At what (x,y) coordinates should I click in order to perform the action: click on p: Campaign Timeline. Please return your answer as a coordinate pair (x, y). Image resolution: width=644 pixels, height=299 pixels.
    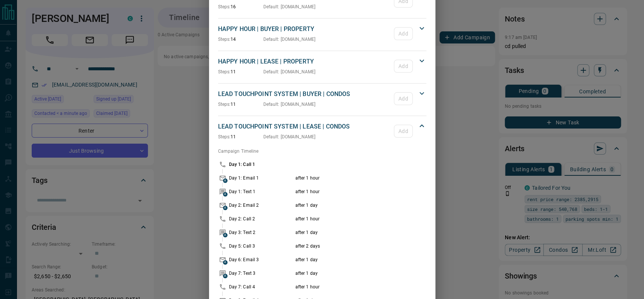
    Looking at the image, I should click on (322, 151).